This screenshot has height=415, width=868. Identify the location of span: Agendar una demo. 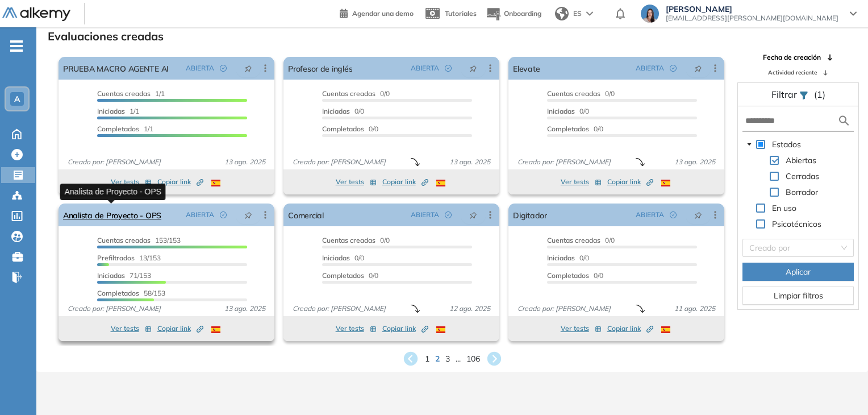
(383, 13).